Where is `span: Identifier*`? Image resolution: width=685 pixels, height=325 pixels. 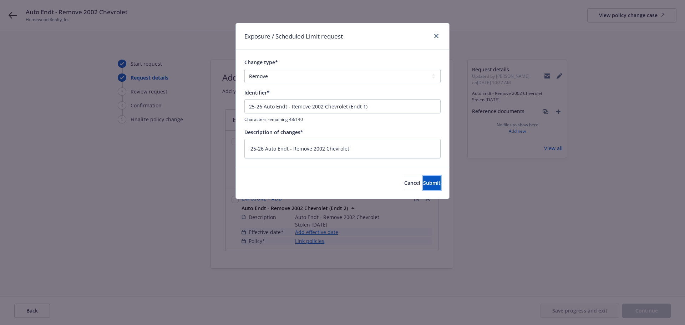 span: Identifier* is located at coordinates (257, 92).